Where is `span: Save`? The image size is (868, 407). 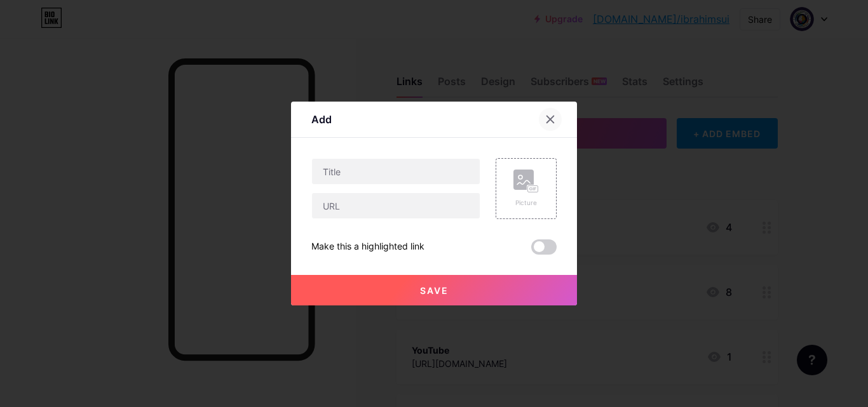 span: Save is located at coordinates (434, 290).